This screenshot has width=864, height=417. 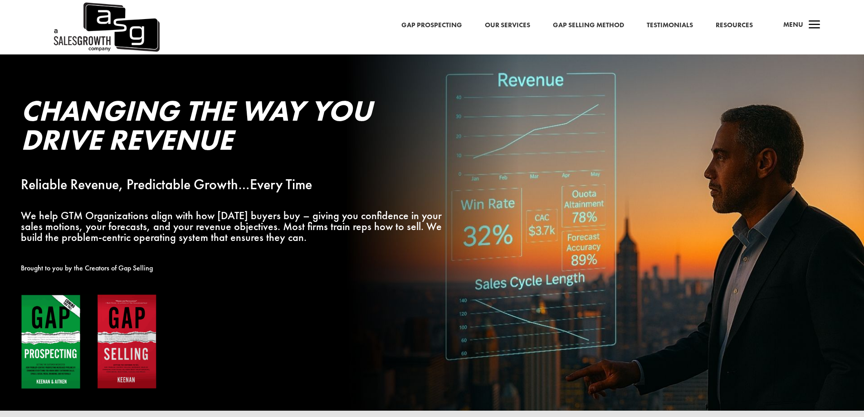 What do you see at coordinates (793, 24) in the screenshot?
I see `span: Menu` at bounding box center [793, 24].